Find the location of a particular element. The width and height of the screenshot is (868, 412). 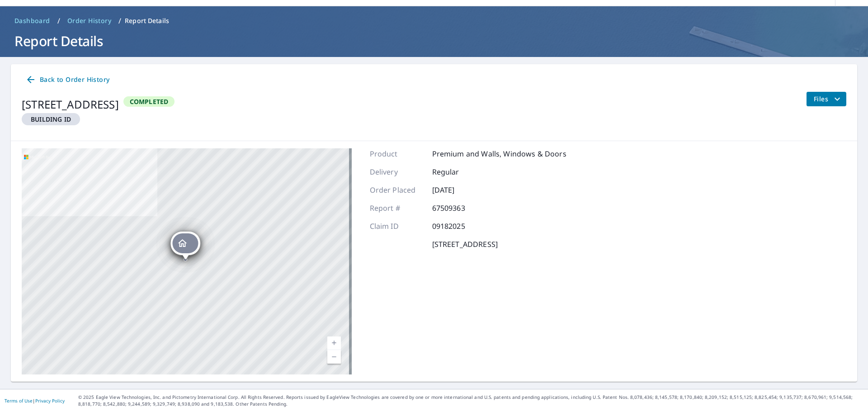

a: Current Level 17, Zoom Out is located at coordinates (334, 357).